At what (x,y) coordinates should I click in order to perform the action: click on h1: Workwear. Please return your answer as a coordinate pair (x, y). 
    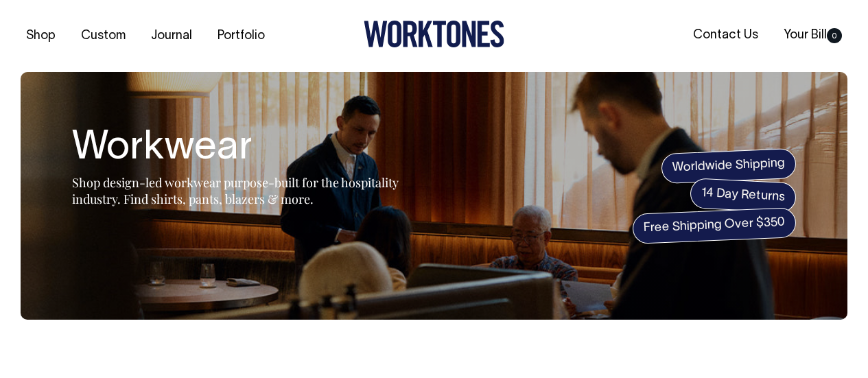
    Looking at the image, I should click on (244, 149).